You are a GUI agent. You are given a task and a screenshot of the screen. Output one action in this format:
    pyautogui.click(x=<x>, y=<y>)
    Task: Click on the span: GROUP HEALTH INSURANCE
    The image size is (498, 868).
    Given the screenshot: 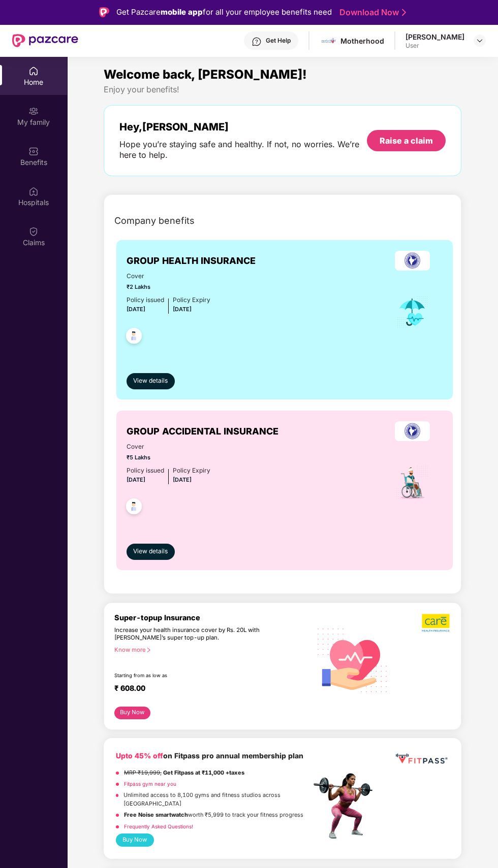 What is the action you would take?
    pyautogui.click(x=191, y=261)
    